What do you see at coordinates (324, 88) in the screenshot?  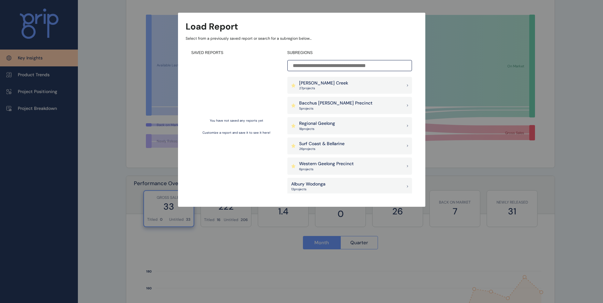 I see `p: 27 project s` at bounding box center [324, 88].